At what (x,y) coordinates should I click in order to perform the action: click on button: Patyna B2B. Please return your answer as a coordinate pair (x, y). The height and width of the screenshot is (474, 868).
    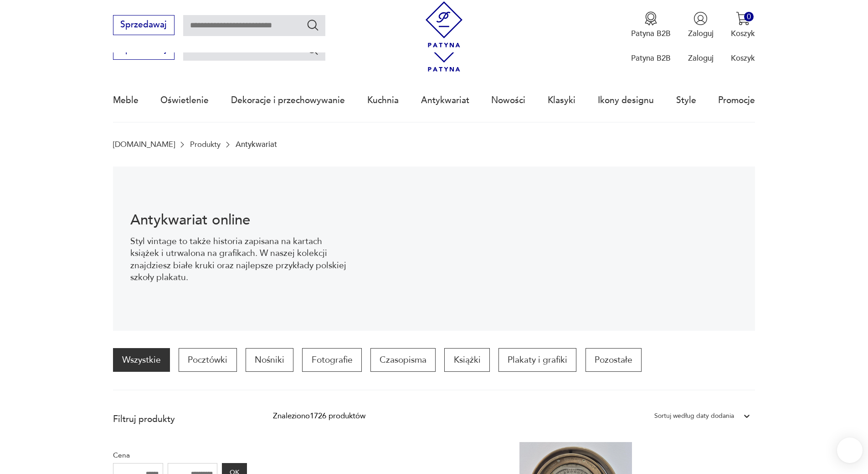
    Looking at the image, I should click on (650, 25).